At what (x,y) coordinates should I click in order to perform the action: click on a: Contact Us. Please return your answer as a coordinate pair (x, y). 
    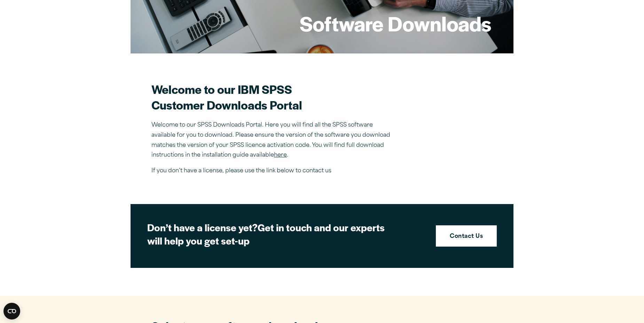
    Looking at the image, I should click on (466, 236).